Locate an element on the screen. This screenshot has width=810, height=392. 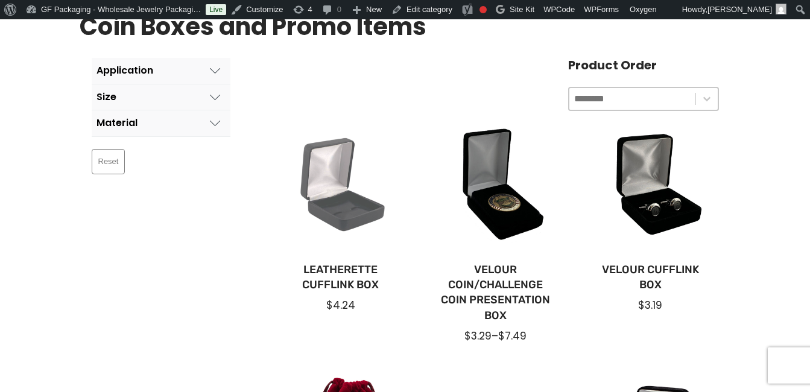
button: Size is located at coordinates (161, 97).